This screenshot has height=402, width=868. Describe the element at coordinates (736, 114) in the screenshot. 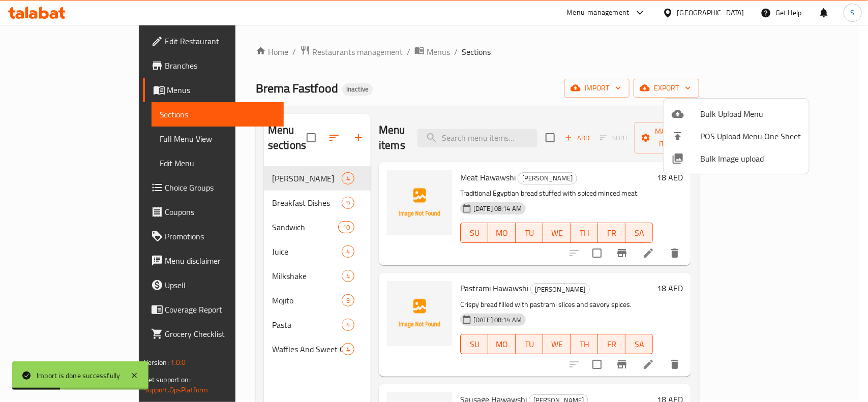

I see `li: Upload bulk menu` at that location.